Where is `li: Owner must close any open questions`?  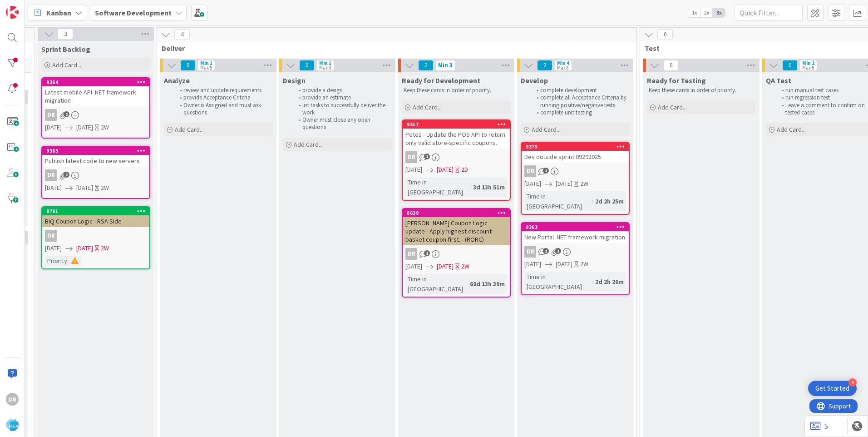
li: Owner must close any open questions is located at coordinates (342, 123).